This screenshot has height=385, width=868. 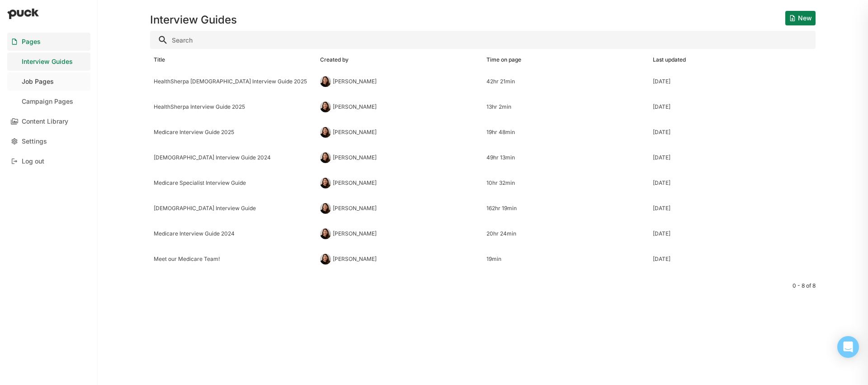 I want to click on a: Content Library, so click(x=49, y=121).